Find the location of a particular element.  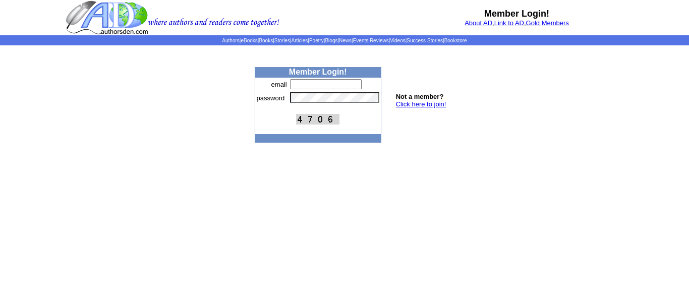

a: About AD is located at coordinates (478, 23).